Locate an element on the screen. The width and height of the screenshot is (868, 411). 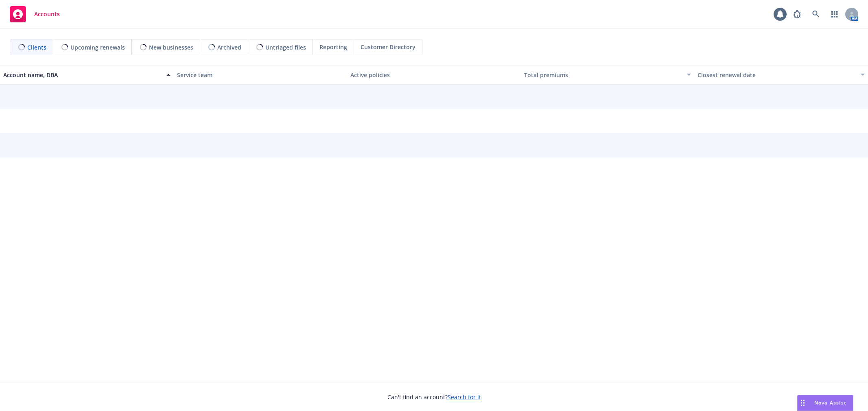
span: Customer Directory is located at coordinates (388, 47).